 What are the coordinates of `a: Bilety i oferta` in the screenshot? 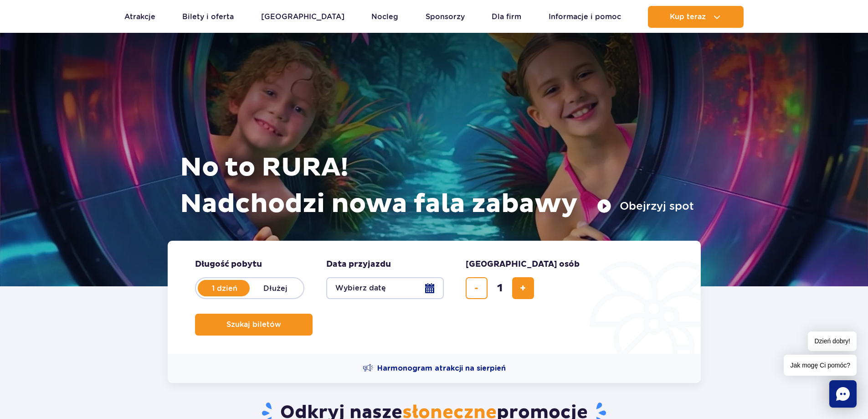 It's located at (207, 17).